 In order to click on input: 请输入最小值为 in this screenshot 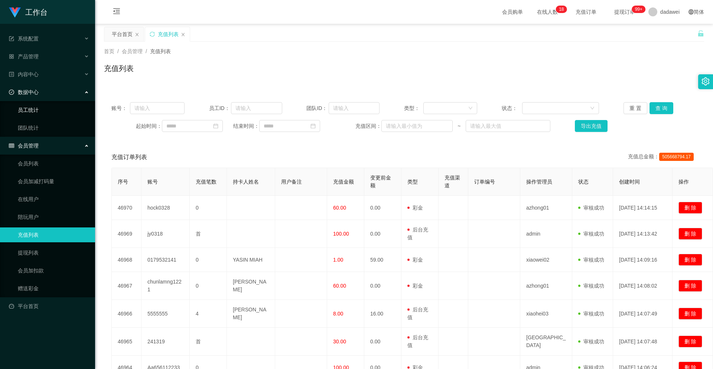, I will do `click(417, 126)`.